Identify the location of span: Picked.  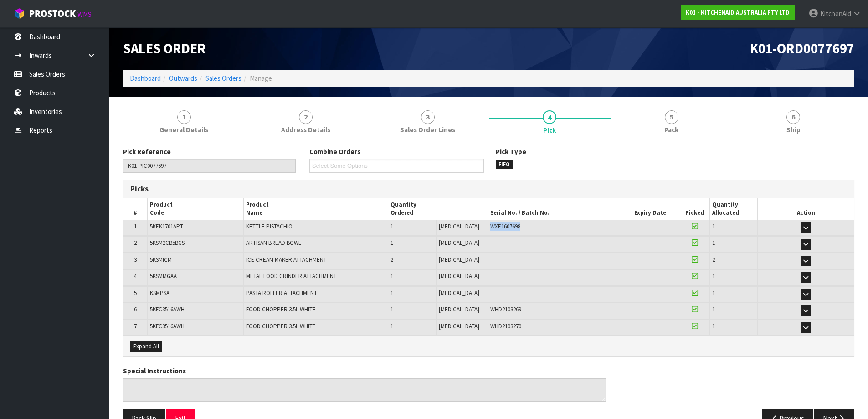
(695, 212).